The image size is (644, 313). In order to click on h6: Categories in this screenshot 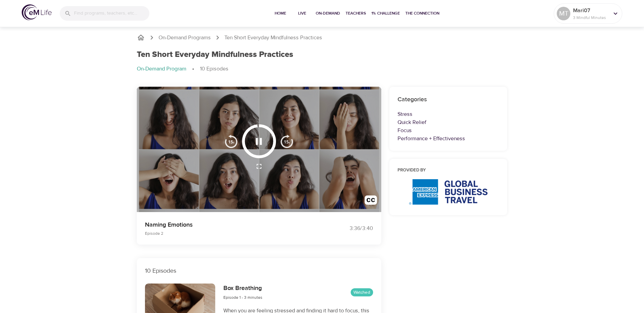, I will do `click(449, 99)`.